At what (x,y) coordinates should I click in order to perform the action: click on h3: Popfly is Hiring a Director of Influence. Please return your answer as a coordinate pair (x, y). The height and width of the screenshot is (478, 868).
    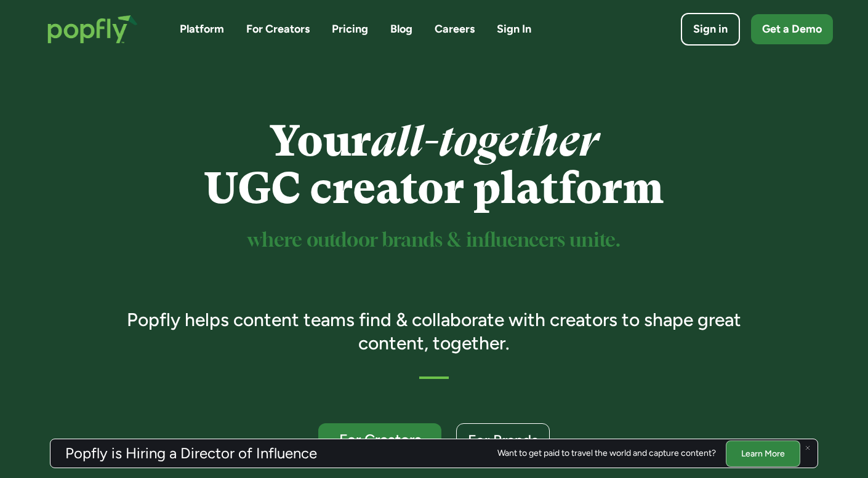
    Looking at the image, I should click on (191, 454).